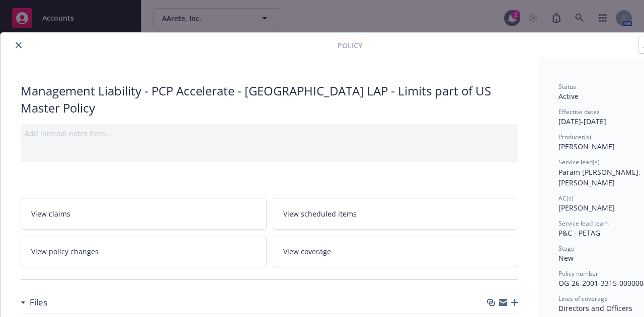 This screenshot has height=317, width=644. What do you see at coordinates (579, 111) in the screenshot?
I see `span: Effective dates` at bounding box center [579, 111].